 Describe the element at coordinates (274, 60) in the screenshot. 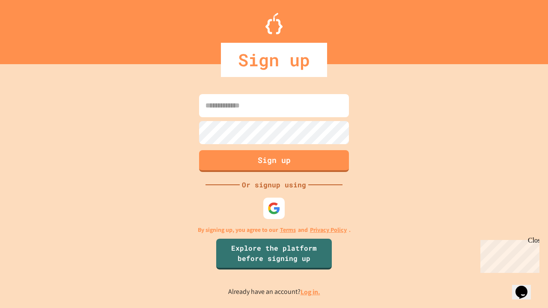

I see `div: Sign up` at that location.